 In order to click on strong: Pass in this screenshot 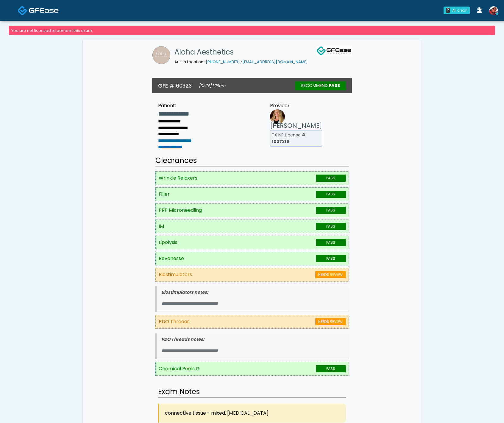, I will do `click(334, 85)`.